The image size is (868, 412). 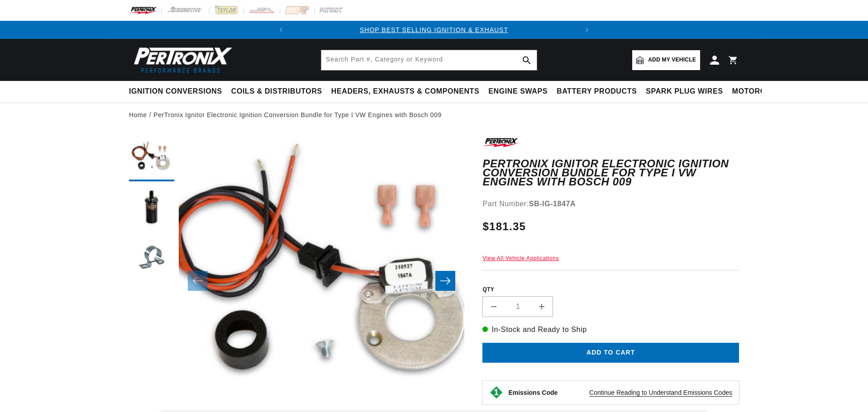 What do you see at coordinates (610, 173) in the screenshot?
I see `h1: PerTronix Ignitor Electronic Ignition Conversion Bundle for Type I VW Engines with Bosch 009` at bounding box center [610, 173].